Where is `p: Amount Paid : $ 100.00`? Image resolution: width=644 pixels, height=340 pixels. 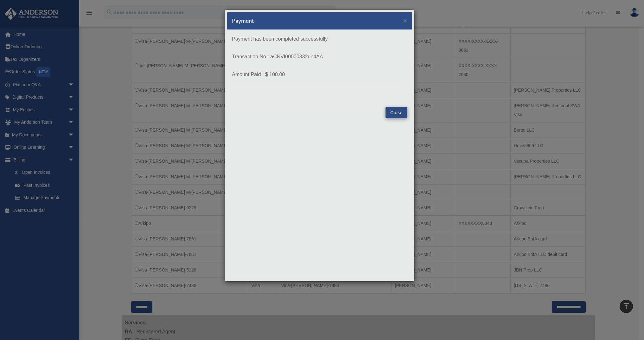 p: Amount Paid : $ 100.00 is located at coordinates (320, 74).